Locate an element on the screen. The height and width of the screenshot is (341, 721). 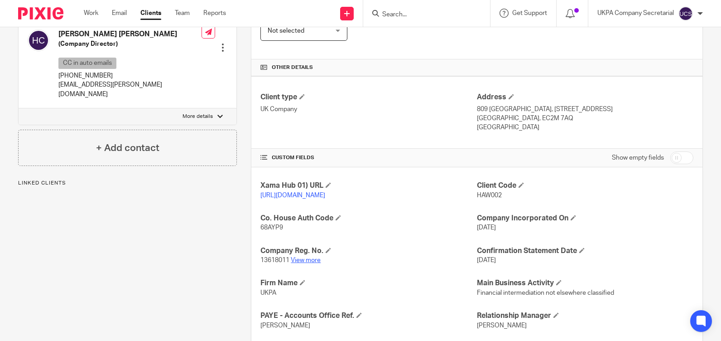
h4: + Add contact is located at coordinates (128, 148).